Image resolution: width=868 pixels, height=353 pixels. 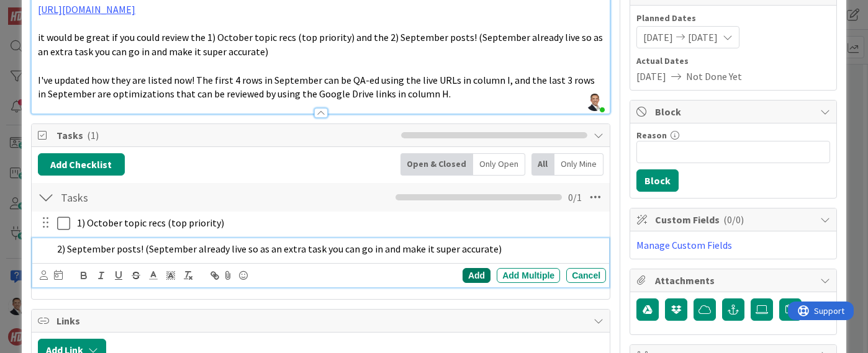 I want to click on div: Only Mine, so click(x=578, y=165).